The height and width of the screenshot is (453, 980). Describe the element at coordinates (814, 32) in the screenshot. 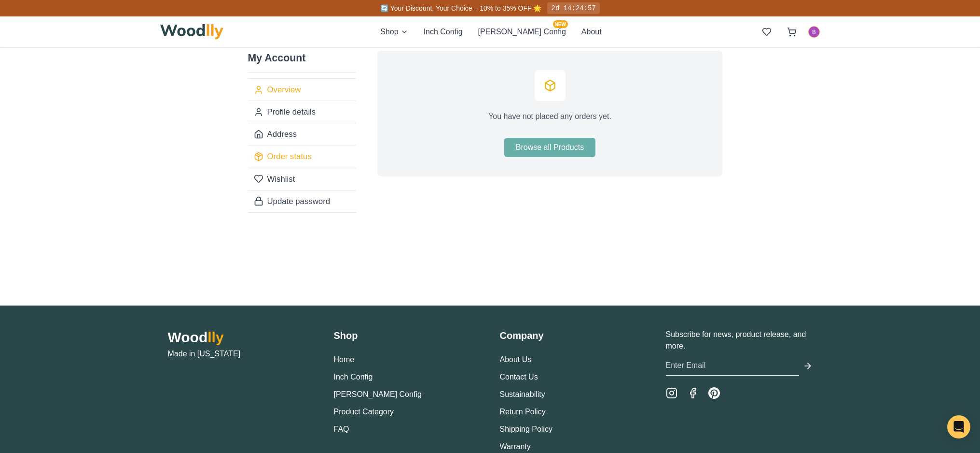

I see `button: Byron Risdon` at that location.